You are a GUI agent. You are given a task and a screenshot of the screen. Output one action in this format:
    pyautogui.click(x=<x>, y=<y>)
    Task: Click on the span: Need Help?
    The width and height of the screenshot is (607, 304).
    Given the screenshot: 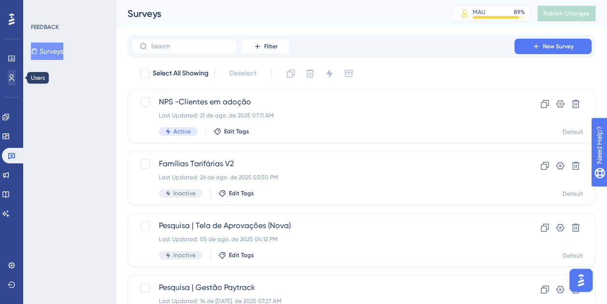 What is the action you would take?
    pyautogui.click(x=42, y=8)
    